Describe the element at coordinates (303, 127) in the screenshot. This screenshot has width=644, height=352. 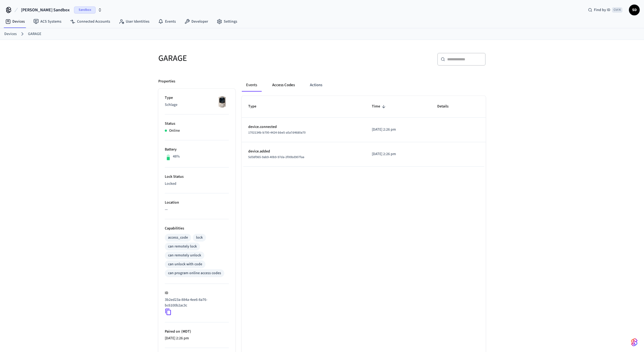
I see `p: device.connected` at that location.